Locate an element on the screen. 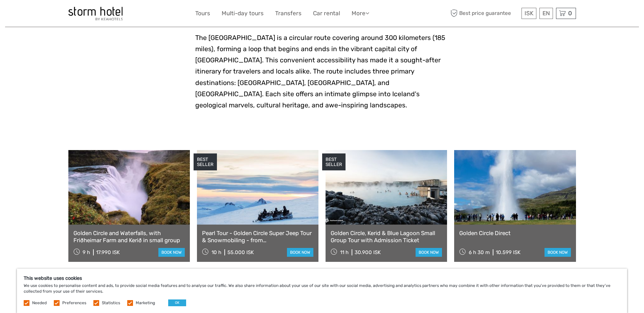  a: Golden Circle Direct is located at coordinates (515, 233).